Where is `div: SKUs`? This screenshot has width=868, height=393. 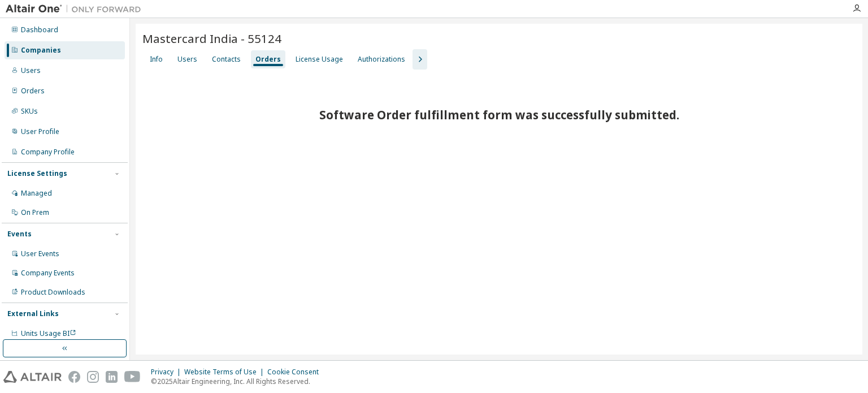
div: SKUs is located at coordinates (29, 112).